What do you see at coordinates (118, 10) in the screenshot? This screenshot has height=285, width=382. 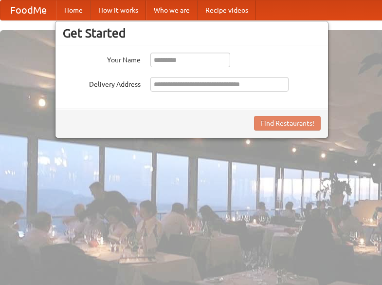 I see `a: How it works` at bounding box center [118, 10].